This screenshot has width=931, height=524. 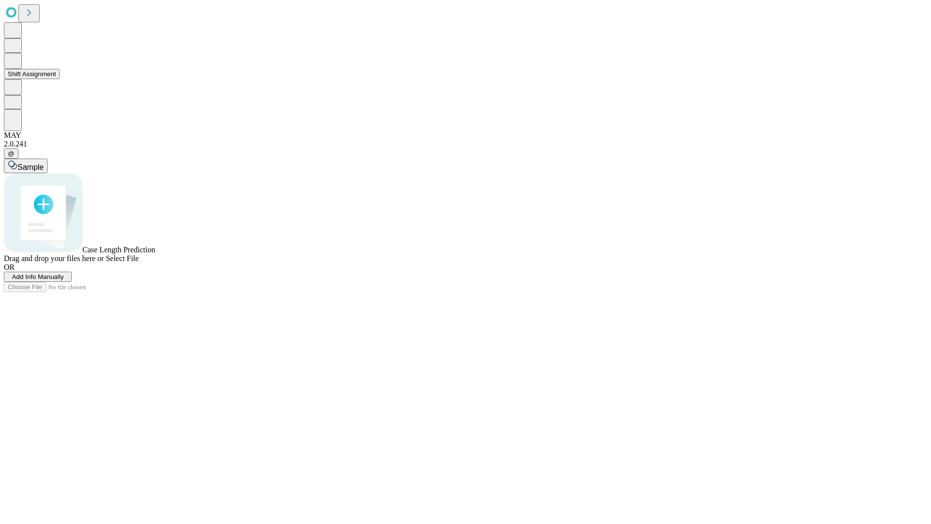 I want to click on span: Add Info Manually, so click(x=38, y=276).